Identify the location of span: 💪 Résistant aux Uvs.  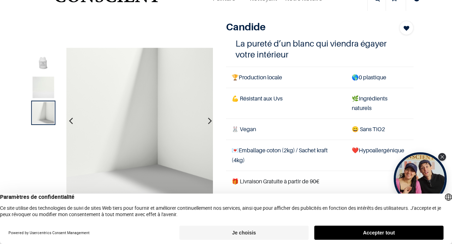
(257, 98).